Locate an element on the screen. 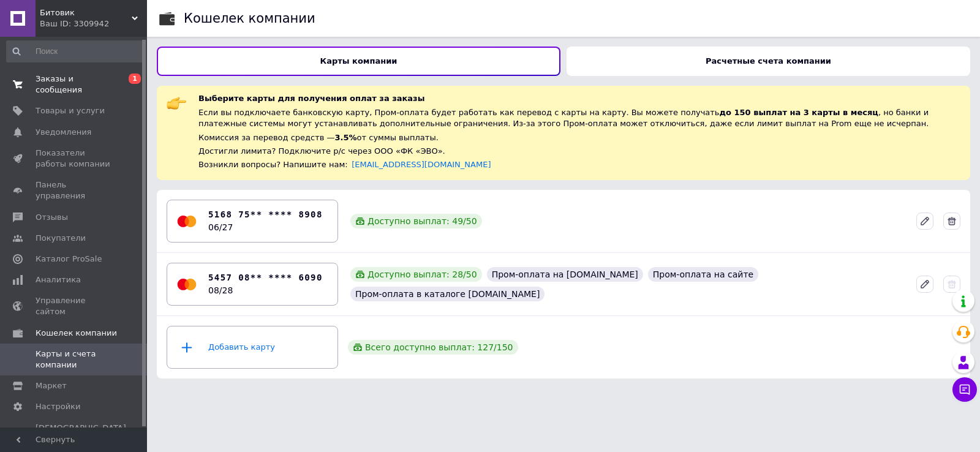  span: 1 is located at coordinates (135, 79).